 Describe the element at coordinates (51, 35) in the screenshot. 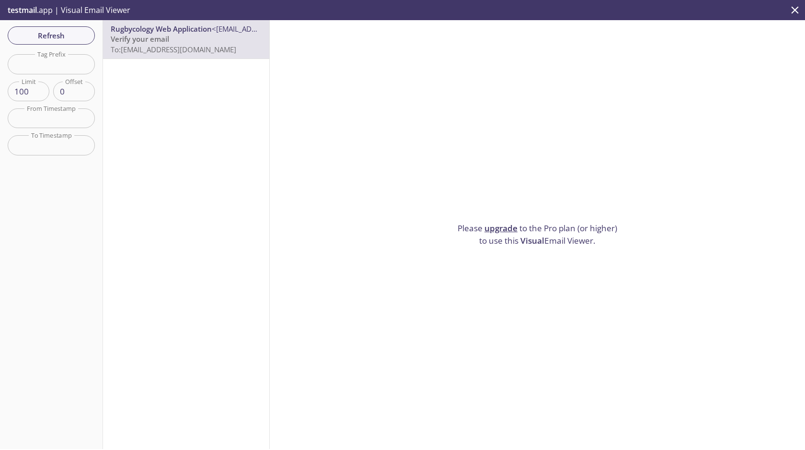

I see `span: Refresh` at that location.